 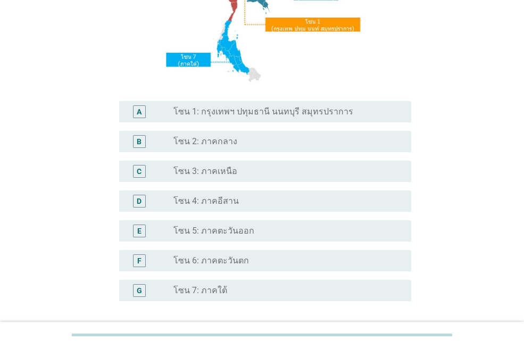 What do you see at coordinates (205, 142) in the screenshot?
I see `label: โซน 2: ภาคกลาง` at bounding box center [205, 142].